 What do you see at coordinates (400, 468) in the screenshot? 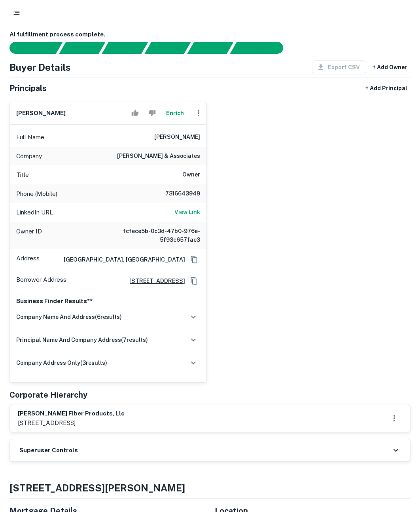
I see `div: Chat Widget` at bounding box center [400, 468].